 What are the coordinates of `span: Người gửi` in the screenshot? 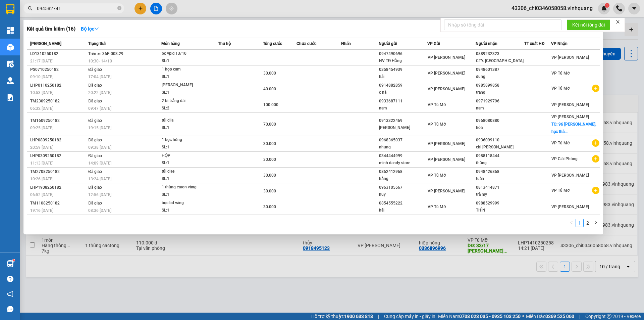 It's located at (388, 44).